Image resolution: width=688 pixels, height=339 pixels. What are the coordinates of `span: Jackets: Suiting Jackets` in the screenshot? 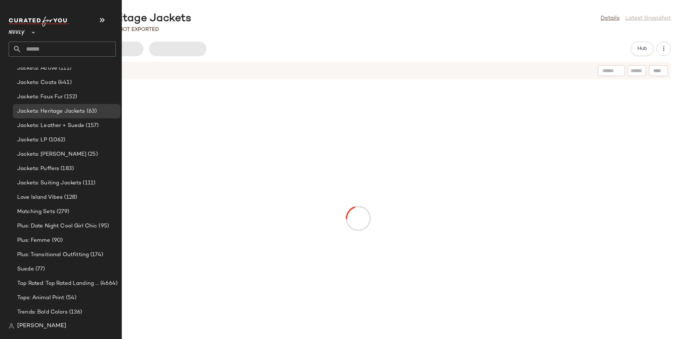 It's located at (49, 183).